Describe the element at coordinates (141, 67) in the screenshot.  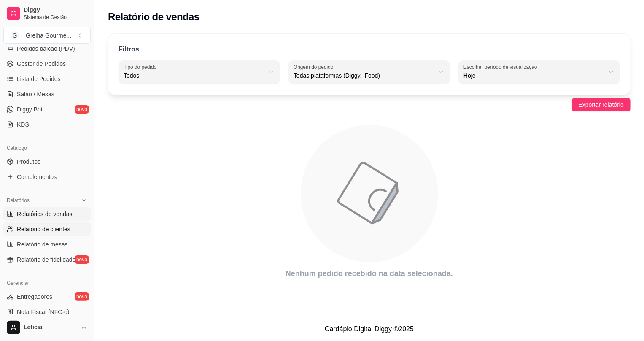
I see `label: Tipo do pedido` at that location.